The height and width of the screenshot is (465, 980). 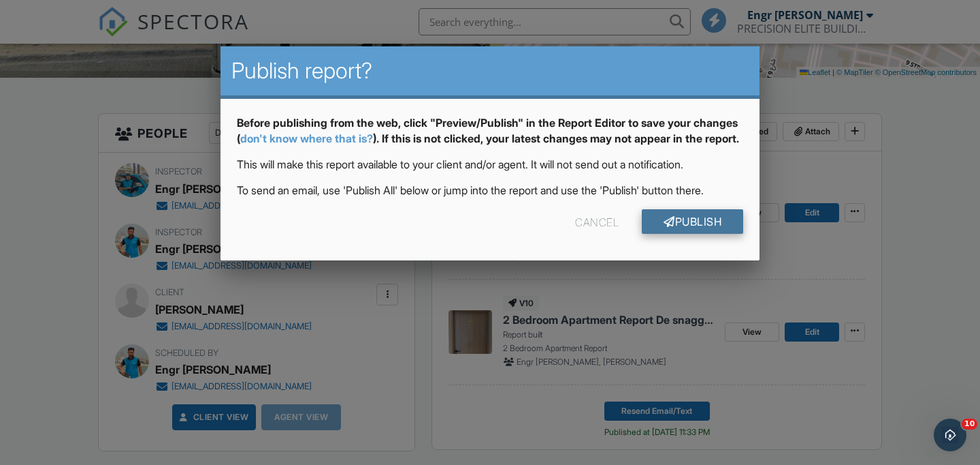 I want to click on a: don't know where that is?, so click(x=307, y=138).